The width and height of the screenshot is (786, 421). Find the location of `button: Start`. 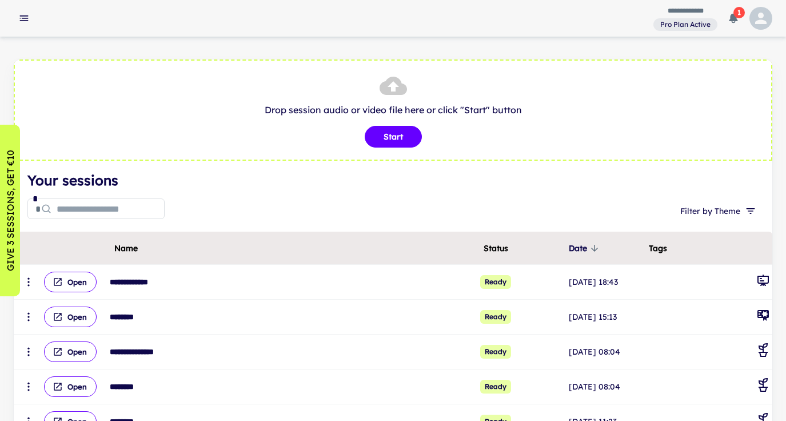

button: Start is located at coordinates (393, 137).